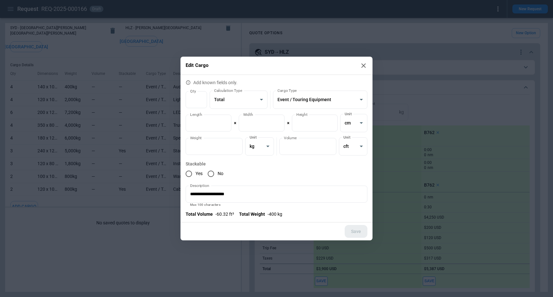 This screenshot has width=553, height=297. I want to click on span: No, so click(221, 173).